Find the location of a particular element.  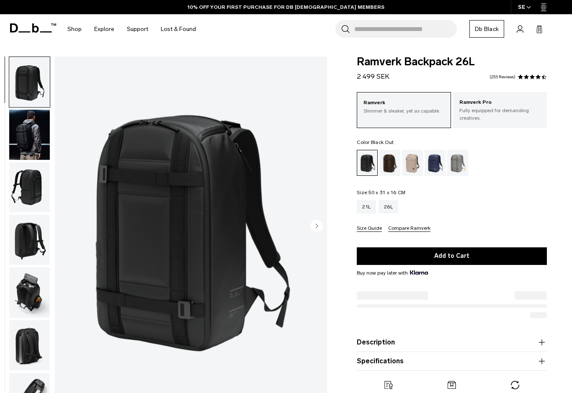

button: Next slide is located at coordinates (316, 226).